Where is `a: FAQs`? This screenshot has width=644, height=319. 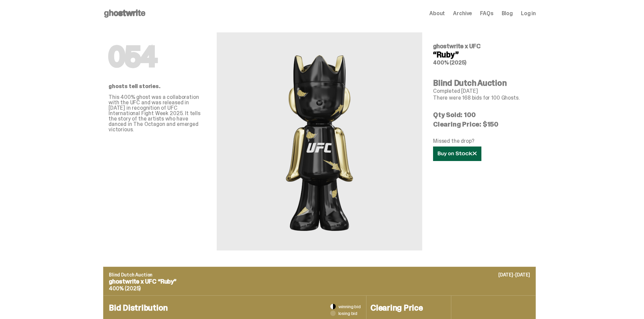
a: FAQs is located at coordinates (486, 13).